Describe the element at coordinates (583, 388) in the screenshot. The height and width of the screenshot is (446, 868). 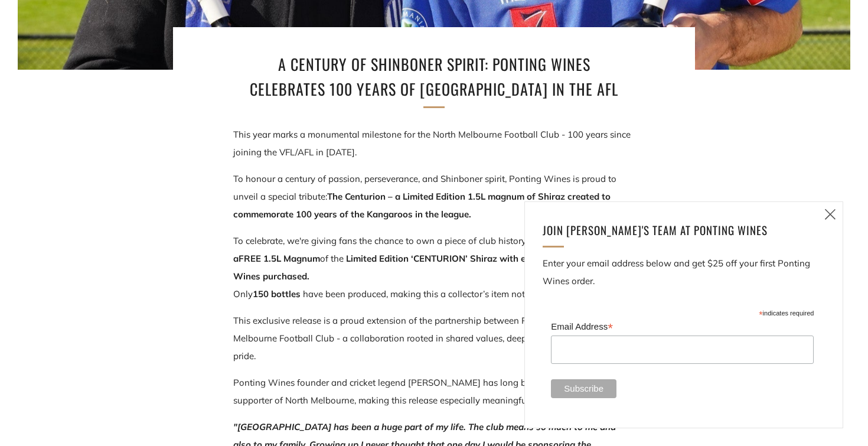
I see `input: Subscribe` at that location.